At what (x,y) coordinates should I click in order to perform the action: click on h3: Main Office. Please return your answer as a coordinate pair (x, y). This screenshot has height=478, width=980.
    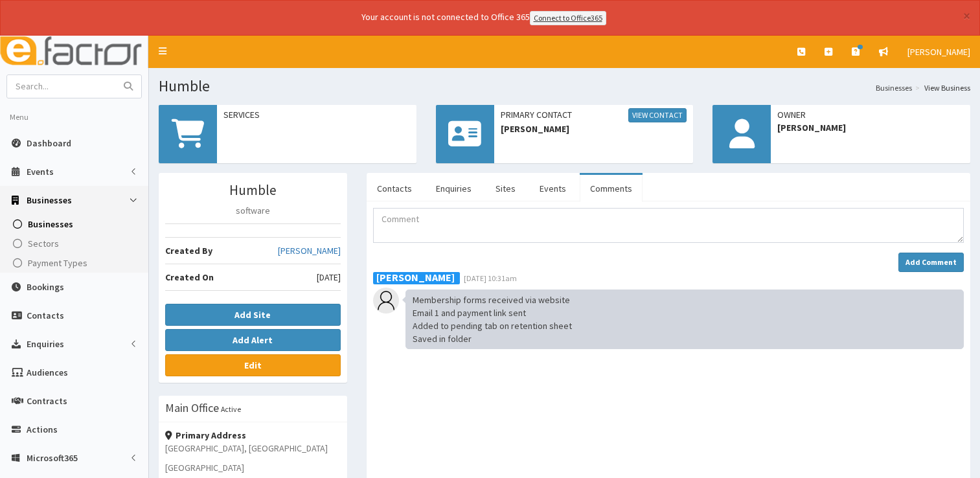
    Looking at the image, I should click on (192, 408).